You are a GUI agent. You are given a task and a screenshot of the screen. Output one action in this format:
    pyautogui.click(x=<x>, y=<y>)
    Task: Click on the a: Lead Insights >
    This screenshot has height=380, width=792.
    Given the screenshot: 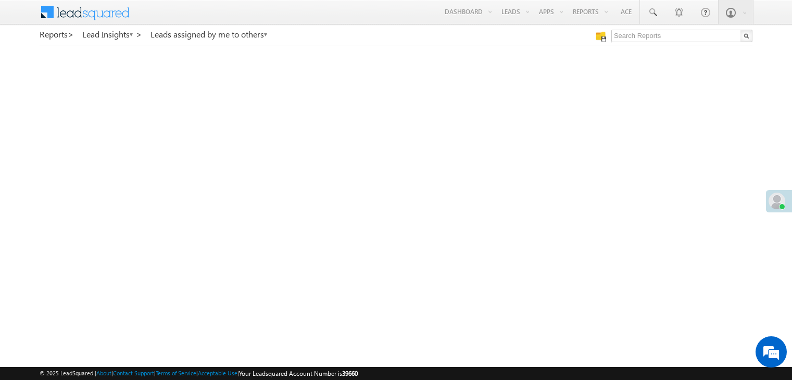 What is the action you would take?
    pyautogui.click(x=112, y=34)
    